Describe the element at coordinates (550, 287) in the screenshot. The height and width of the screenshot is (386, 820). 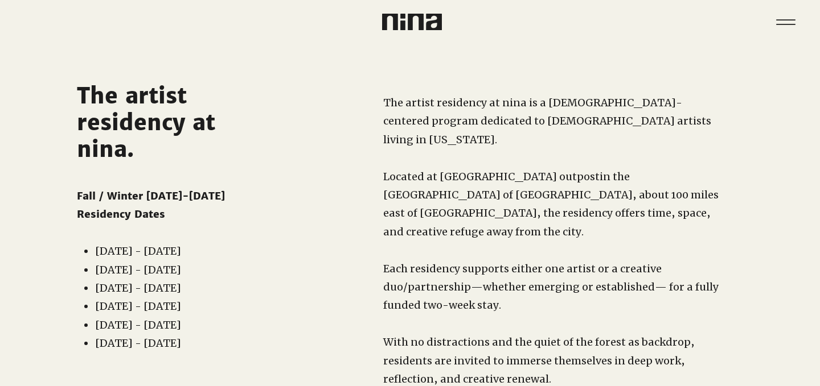
I see `span: Each residency supports either one artist or a creative duo/partnership—whether emerging or estab...` at that location.